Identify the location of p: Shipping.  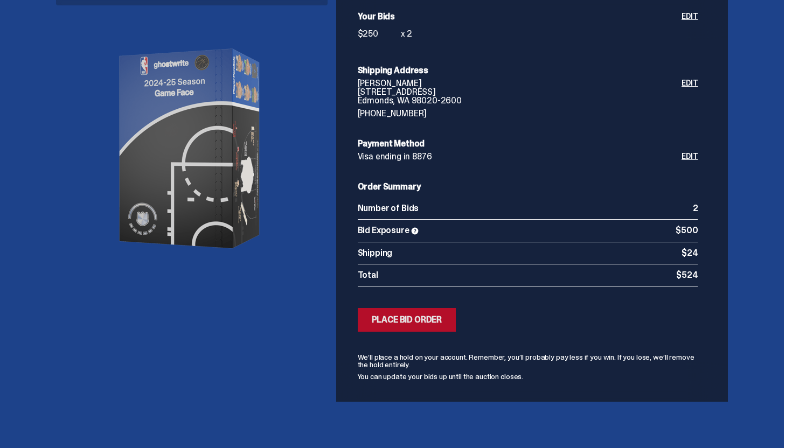
(519, 253).